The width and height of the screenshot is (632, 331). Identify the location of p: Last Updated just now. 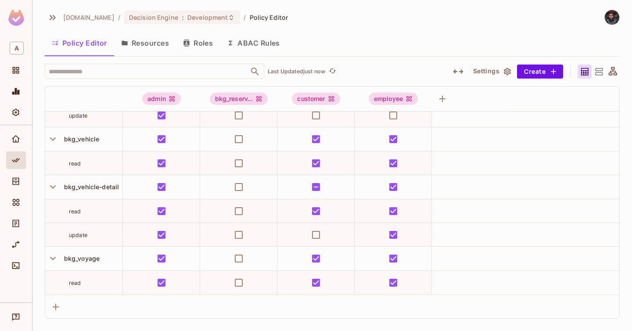
(296, 72).